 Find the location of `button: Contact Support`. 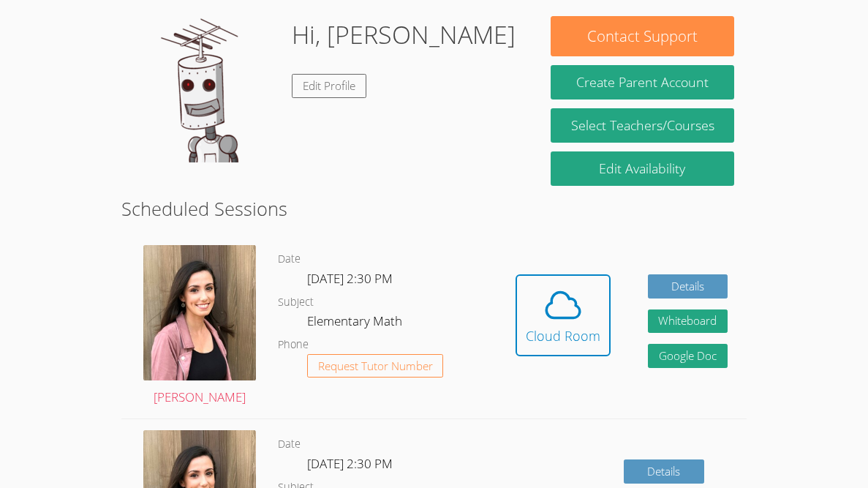

button: Contact Support is located at coordinates (642, 36).